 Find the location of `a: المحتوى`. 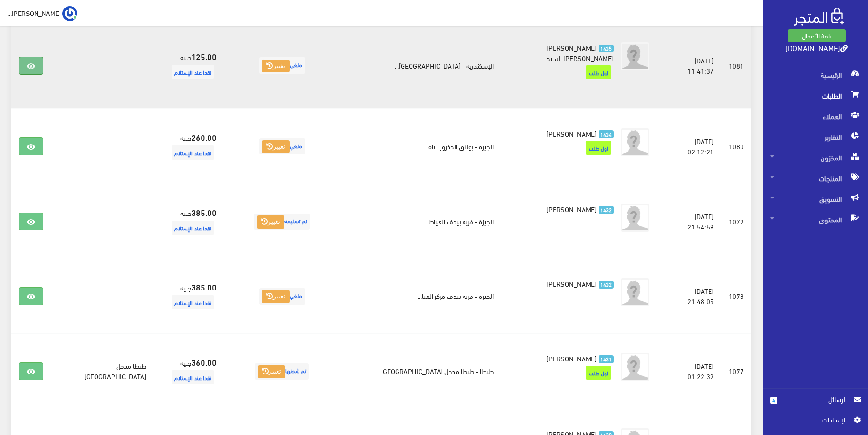

a: المحتوى is located at coordinates (815, 219).